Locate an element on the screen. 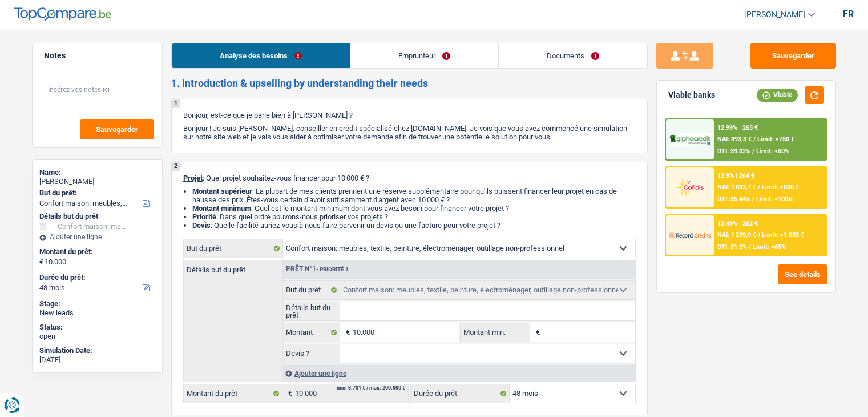 The image size is (868, 417). li: : Dans quel ordre pouvons-nous prioriser vos projets ? is located at coordinates (414, 217).